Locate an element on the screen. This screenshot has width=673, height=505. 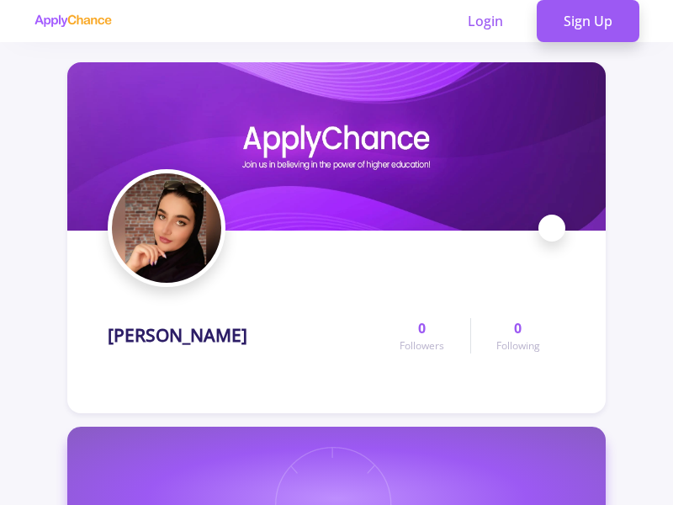
span: Followers is located at coordinates (421, 346).